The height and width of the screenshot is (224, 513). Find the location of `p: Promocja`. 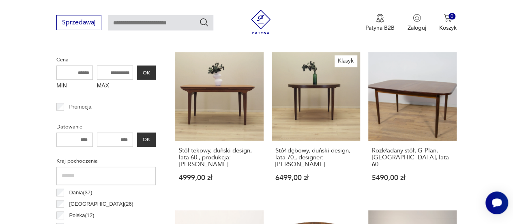

p: Promocja is located at coordinates (80, 107).